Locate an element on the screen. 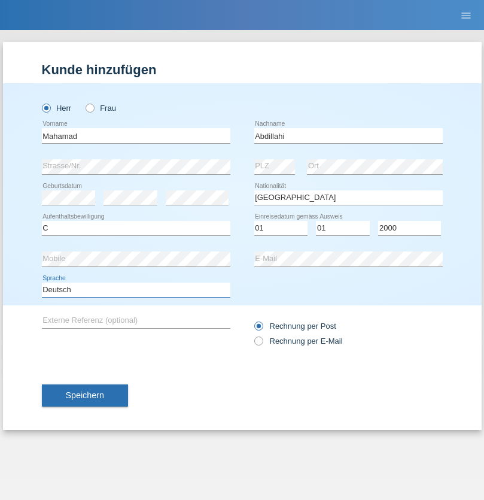  span: Speichern is located at coordinates (85, 395).